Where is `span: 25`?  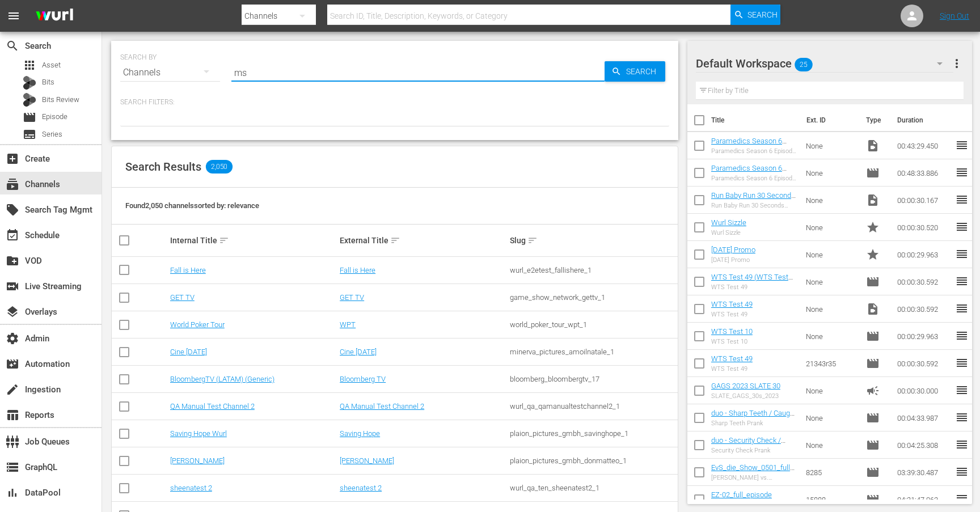
span: 25 is located at coordinates (804, 64).